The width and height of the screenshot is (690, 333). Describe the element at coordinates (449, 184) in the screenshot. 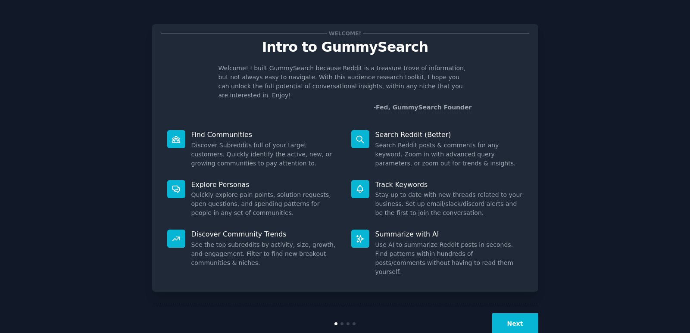

I see `p: Track Keywords` at that location.